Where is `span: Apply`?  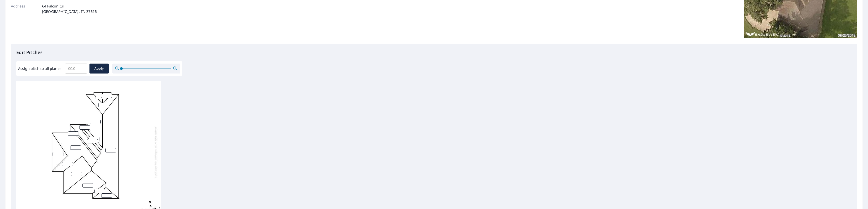 span: Apply is located at coordinates (99, 69).